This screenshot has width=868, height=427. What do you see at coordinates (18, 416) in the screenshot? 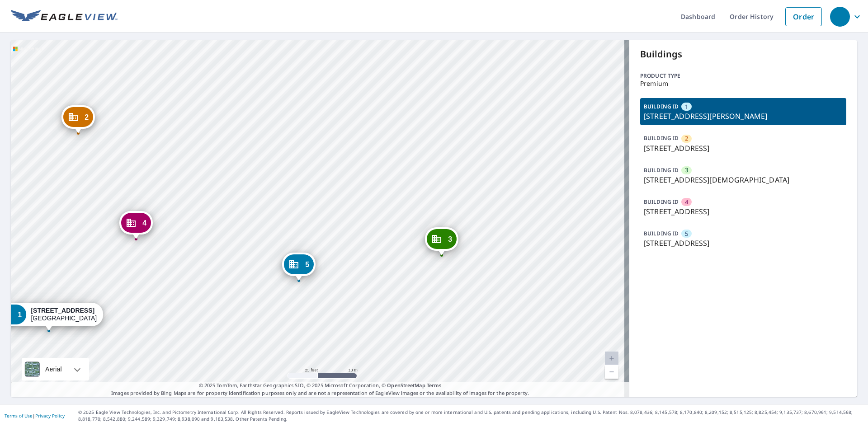
I see `a: Terms of Use` at bounding box center [18, 416].